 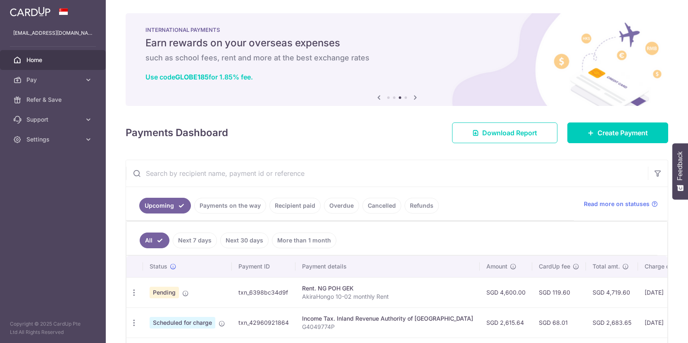 What do you see at coordinates (155, 240) in the screenshot?
I see `a: All` at bounding box center [155, 240].